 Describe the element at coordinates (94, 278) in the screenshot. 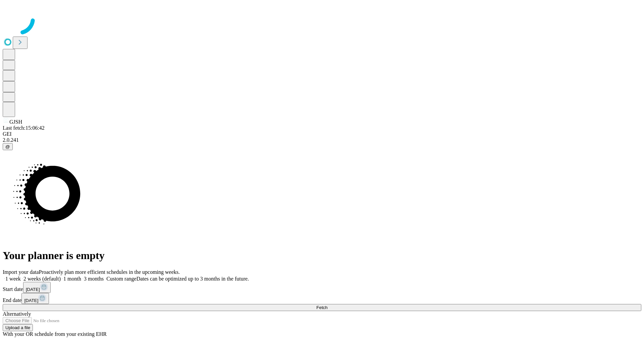

I see `span: 3 months` at that location.